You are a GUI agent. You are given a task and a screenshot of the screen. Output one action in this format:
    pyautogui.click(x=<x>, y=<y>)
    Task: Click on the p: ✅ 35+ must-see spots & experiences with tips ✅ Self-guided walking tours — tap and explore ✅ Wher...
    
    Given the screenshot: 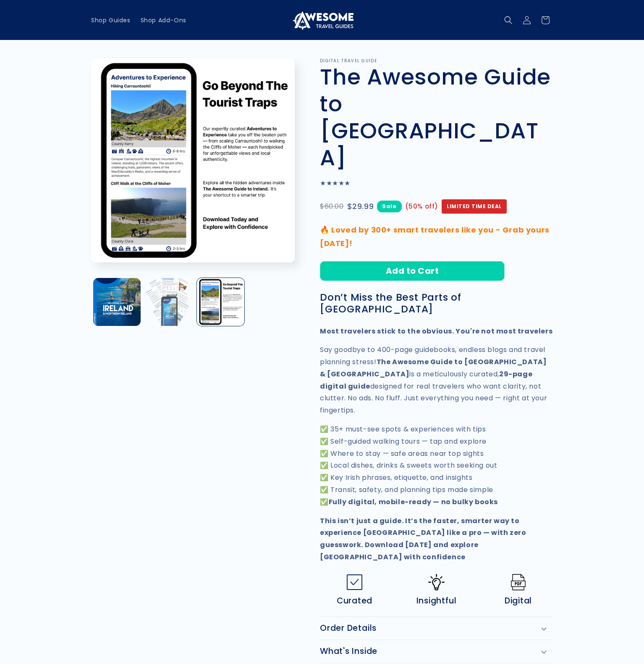 What is the action you would take?
    pyautogui.click(x=437, y=465)
    